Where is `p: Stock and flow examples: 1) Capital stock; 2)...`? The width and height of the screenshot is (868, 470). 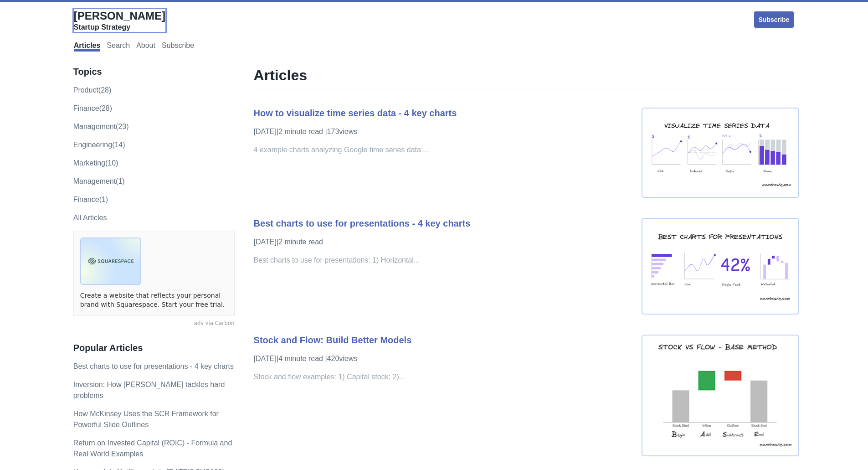
p: Stock and flow examples: 1) Capital stock; 2)... is located at coordinates (443, 377).